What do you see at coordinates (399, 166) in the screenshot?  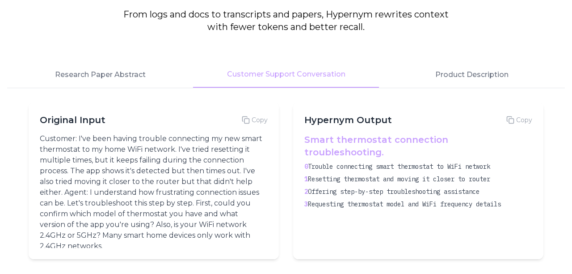 I see `span: Trouble connecting smart thermostat to WiFi network` at bounding box center [399, 166].